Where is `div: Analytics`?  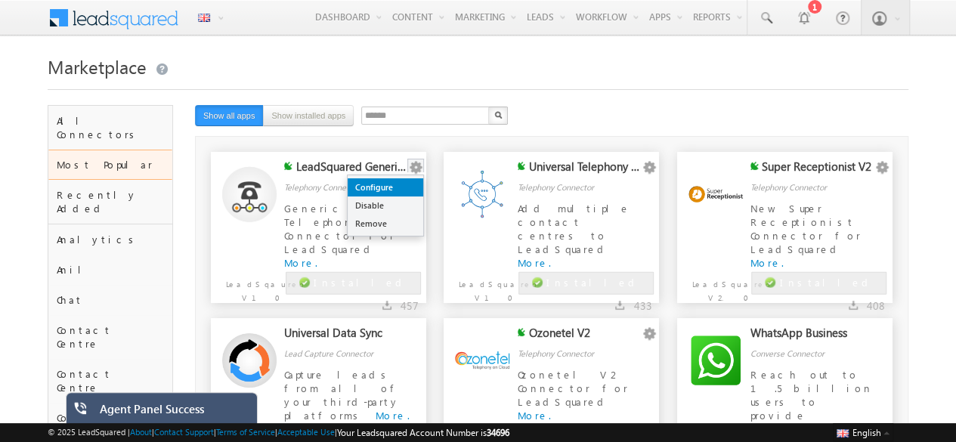 div: Analytics is located at coordinates (110, 240).